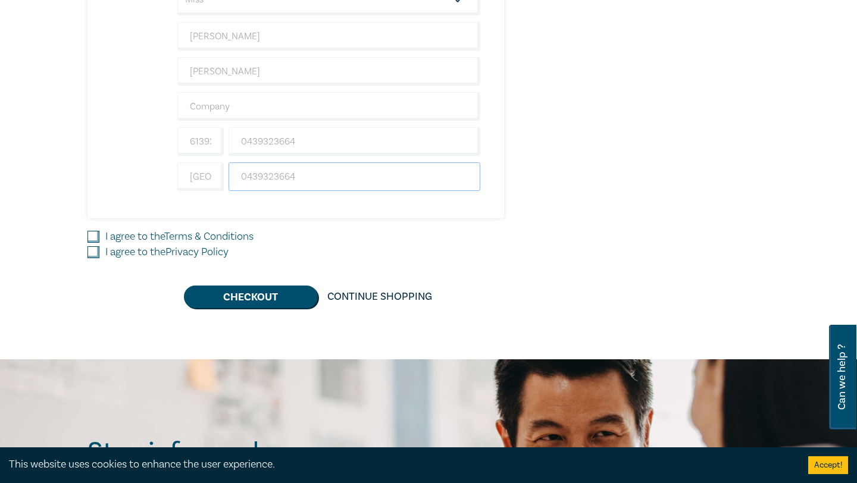 The height and width of the screenshot is (483, 857). What do you see at coordinates (828, 465) in the screenshot?
I see `button: Accept cookies` at bounding box center [828, 465].